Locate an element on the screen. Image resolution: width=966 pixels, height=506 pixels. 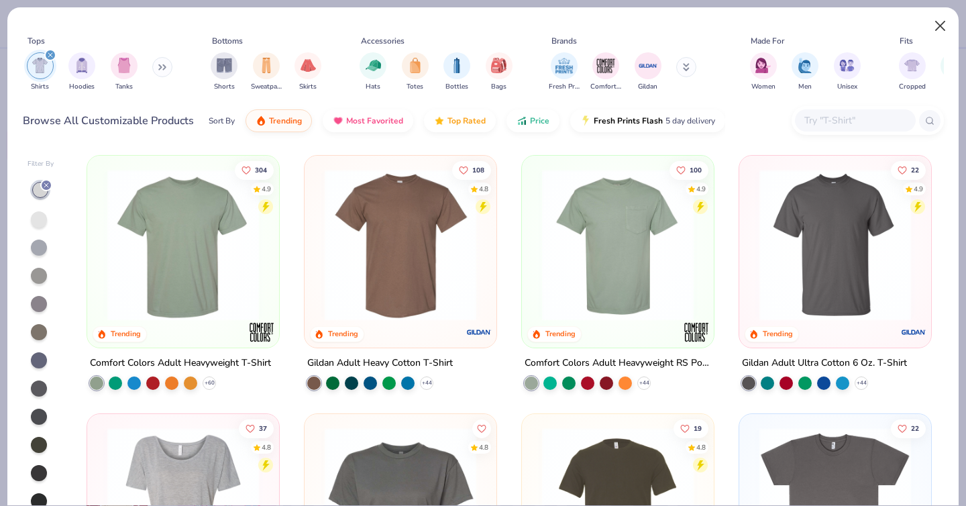
span: Fresh Prints Flash is located at coordinates (628, 121).